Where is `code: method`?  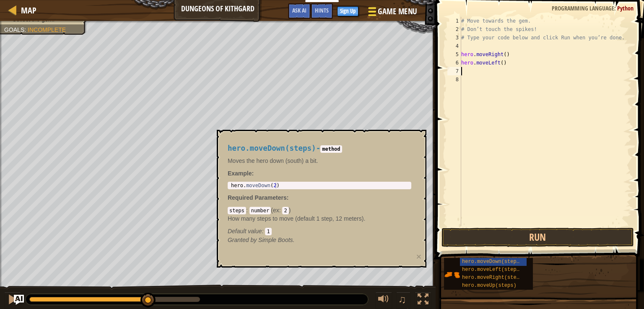
code: method is located at coordinates (331, 149).